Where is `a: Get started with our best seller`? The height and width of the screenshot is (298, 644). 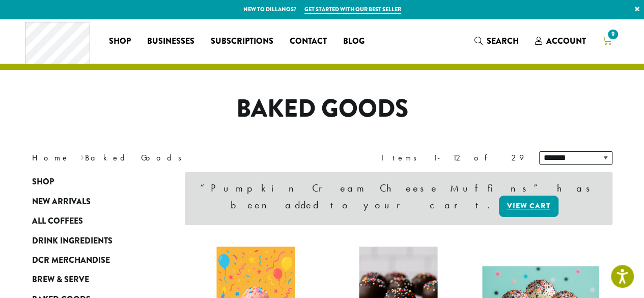
a: Get started with our best seller is located at coordinates (353, 9).